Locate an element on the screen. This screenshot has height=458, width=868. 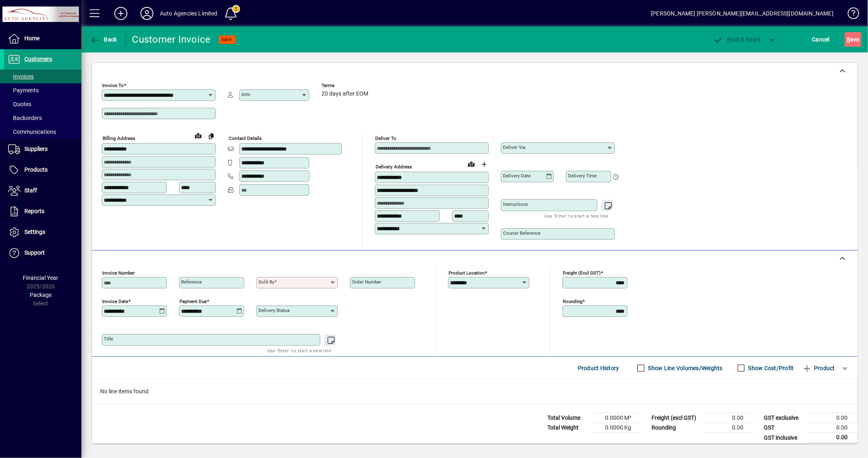
button: Back is located at coordinates (103, 40).